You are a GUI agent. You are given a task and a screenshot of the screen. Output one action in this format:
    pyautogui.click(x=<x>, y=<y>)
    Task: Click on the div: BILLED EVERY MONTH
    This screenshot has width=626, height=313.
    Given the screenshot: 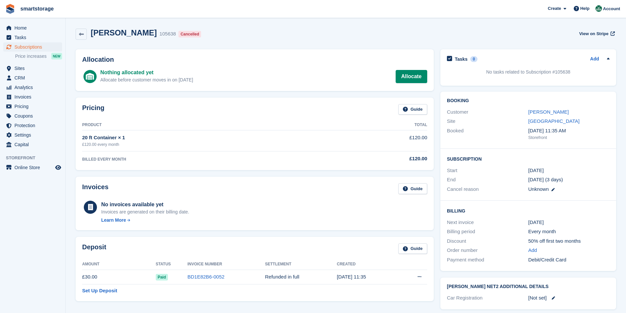 What is the action you would take?
    pyautogui.click(x=205, y=159)
    